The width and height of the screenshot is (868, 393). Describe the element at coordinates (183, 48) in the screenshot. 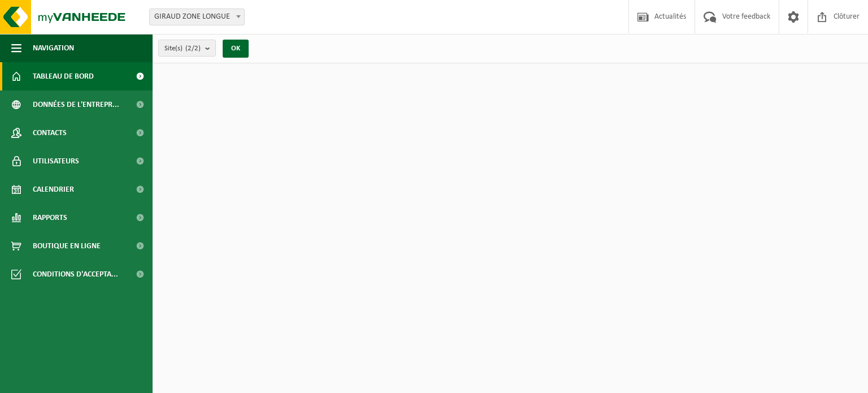

I see `span: Site(s)` at that location.